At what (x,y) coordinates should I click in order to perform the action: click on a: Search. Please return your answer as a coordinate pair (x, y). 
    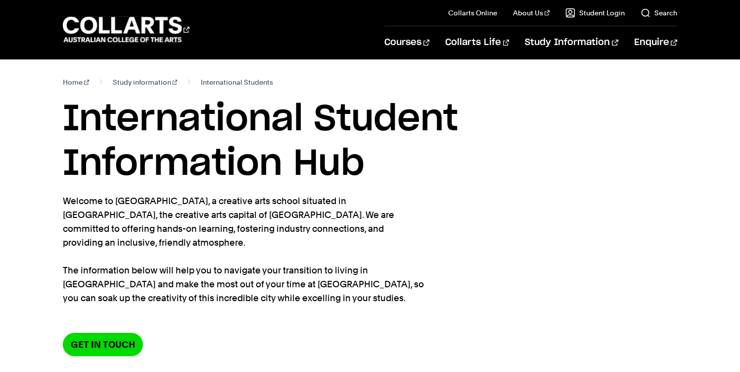
    Looking at the image, I should click on (659, 13).